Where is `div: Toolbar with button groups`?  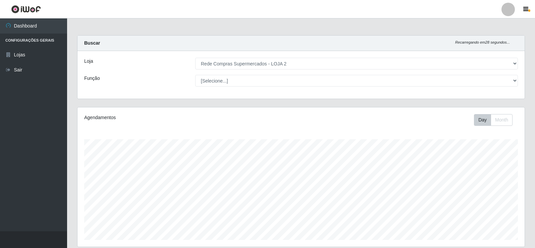
div: Toolbar with button groups is located at coordinates (496, 120).